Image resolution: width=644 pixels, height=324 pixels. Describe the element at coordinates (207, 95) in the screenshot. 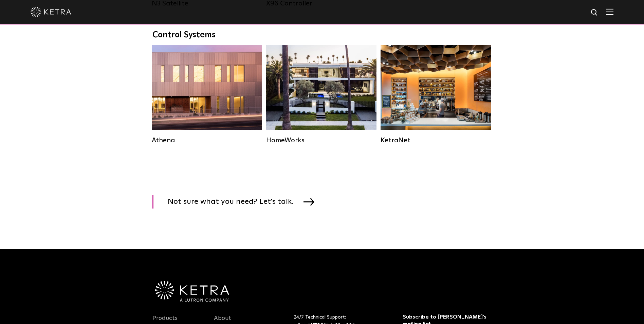

I see `a: Athena Commercial Solution` at that location.